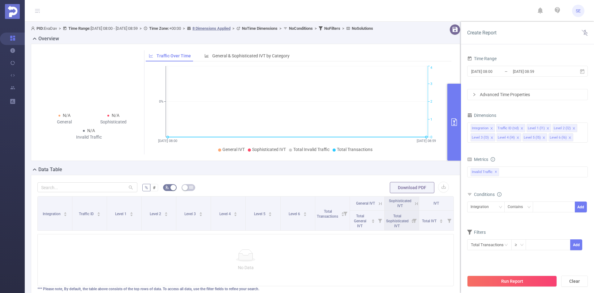  I want to click on span: Filters, so click(477, 232).